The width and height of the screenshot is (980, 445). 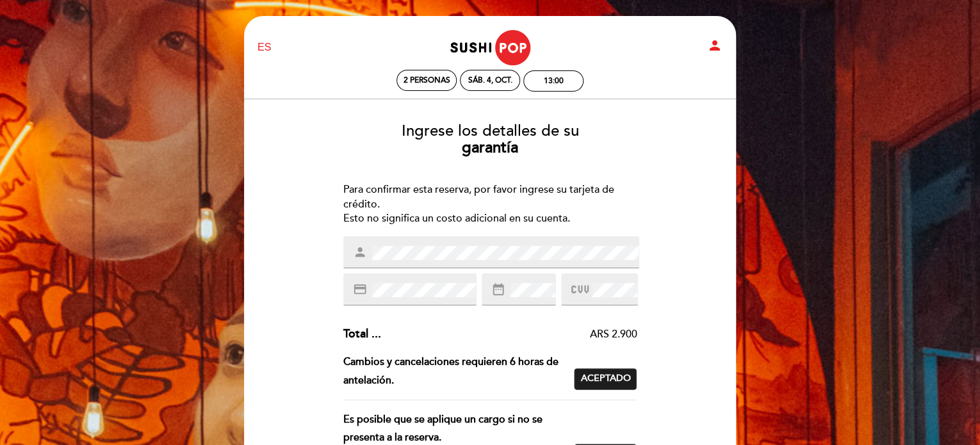 What do you see at coordinates (553, 80) in the screenshot?
I see `div: 13:00` at bounding box center [553, 80].